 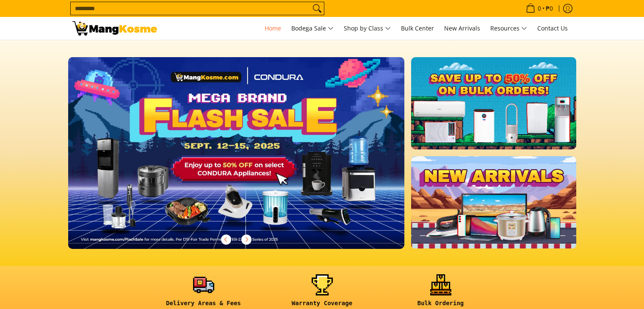 I want to click on button: Previous, so click(x=226, y=239).